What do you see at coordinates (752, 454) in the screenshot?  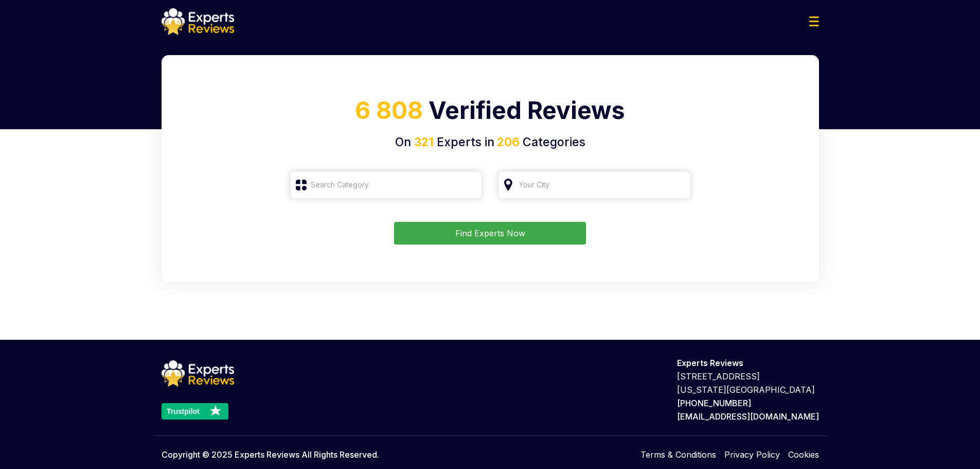 I see `a: Privacy Policy` at bounding box center [752, 454].